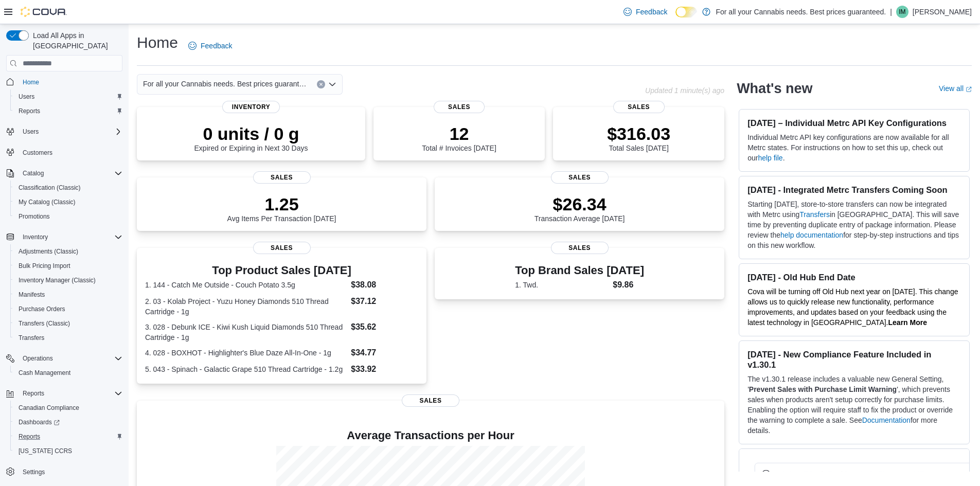  What do you see at coordinates (69, 309) in the screenshot?
I see `button: Purchase Orders` at bounding box center [69, 309].